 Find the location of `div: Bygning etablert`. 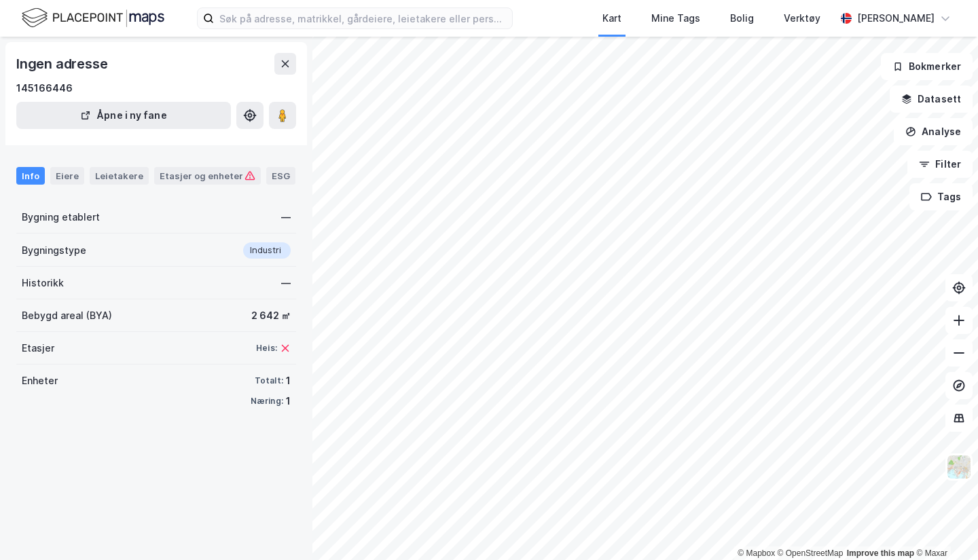

div: Bygning etablert is located at coordinates (61, 217).